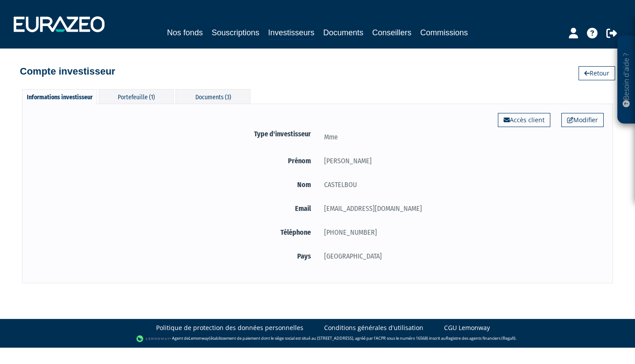  I want to click on a: Nos fonds, so click(185, 32).